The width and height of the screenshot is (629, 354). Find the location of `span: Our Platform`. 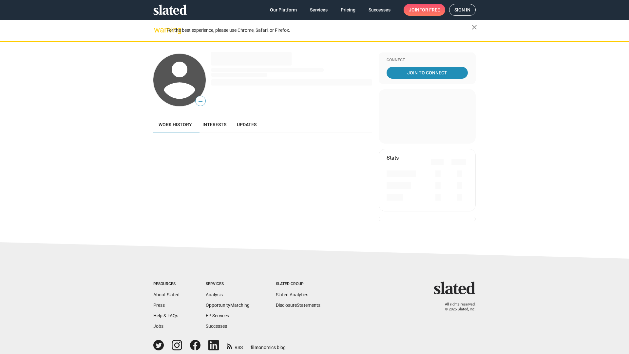

span: Our Platform is located at coordinates (283, 10).